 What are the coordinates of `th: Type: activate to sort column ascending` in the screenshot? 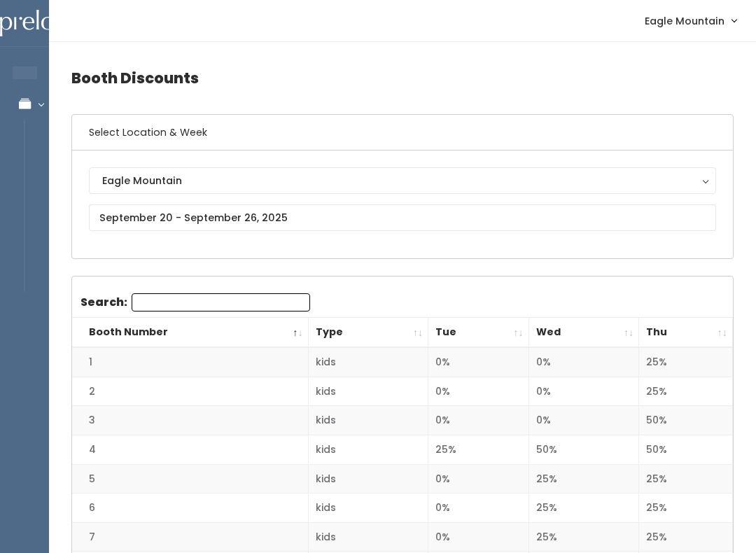 It's located at (368, 333).